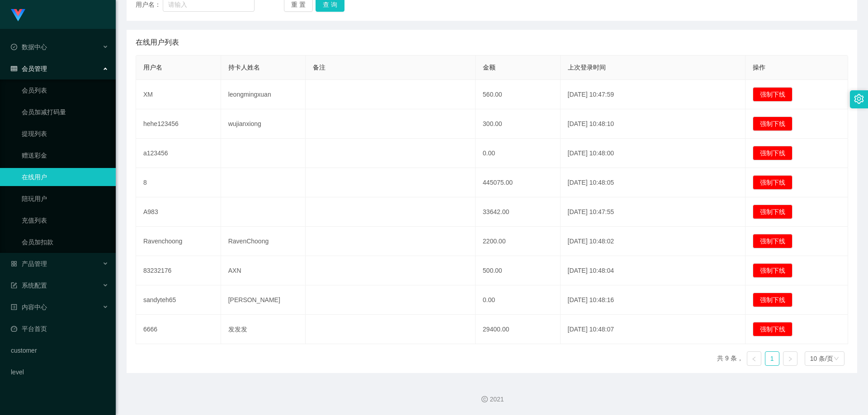 The image size is (868, 415). What do you see at coordinates (772, 359) in the screenshot?
I see `a: 1` at bounding box center [772, 359].